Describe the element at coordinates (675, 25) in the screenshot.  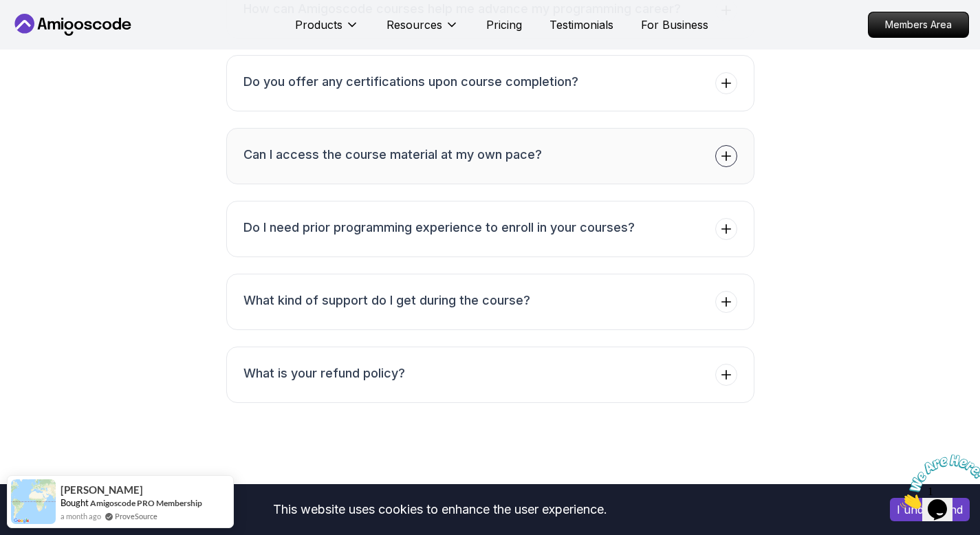
I see `a: For Business` at that location.